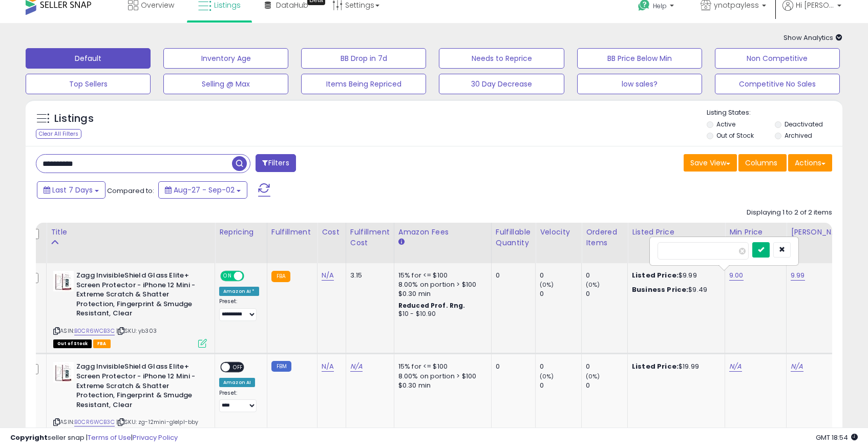 The width and height of the screenshot is (868, 448). I want to click on a: Terms of Use, so click(109, 437).